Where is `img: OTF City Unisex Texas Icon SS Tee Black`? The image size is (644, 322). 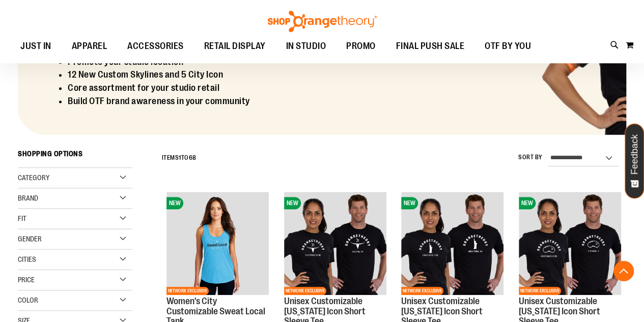 img: OTF City Unisex Texas Icon SS Tee Black is located at coordinates (335, 242).